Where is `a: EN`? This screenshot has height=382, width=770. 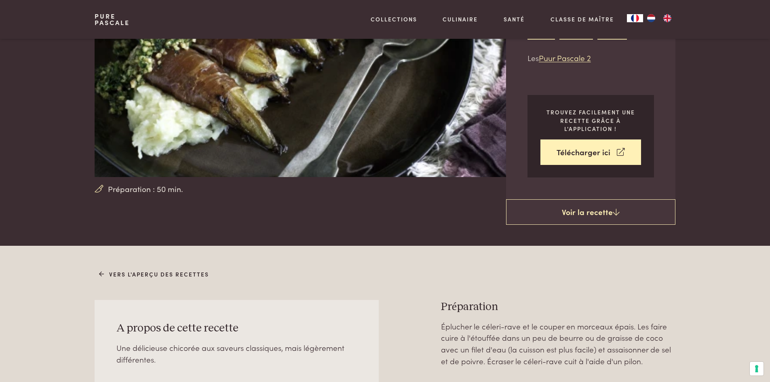 a: EN is located at coordinates (668, 18).